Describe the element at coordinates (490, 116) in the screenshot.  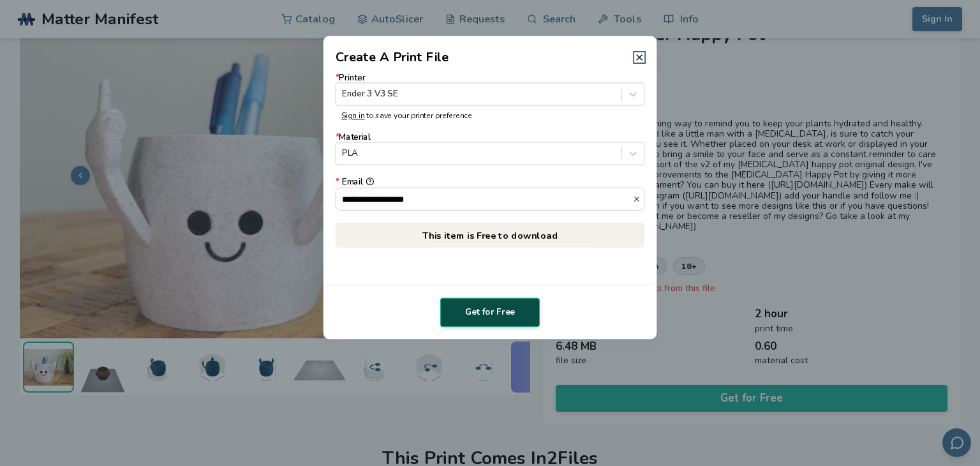
I see `p: to save your printer preference` at that location.